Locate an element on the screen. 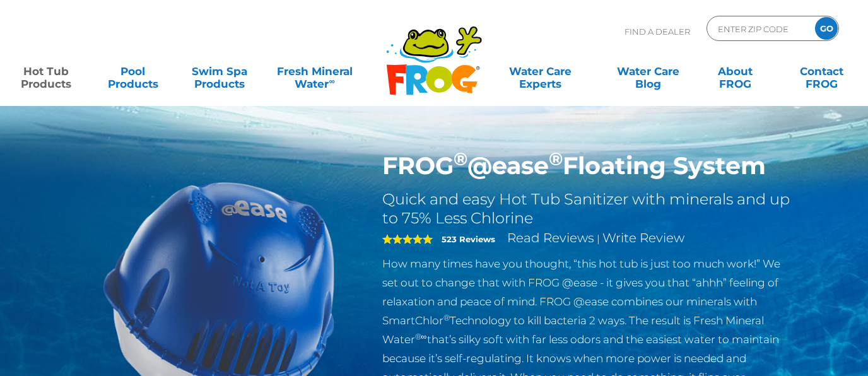  a: AboutFROG is located at coordinates (735, 71).